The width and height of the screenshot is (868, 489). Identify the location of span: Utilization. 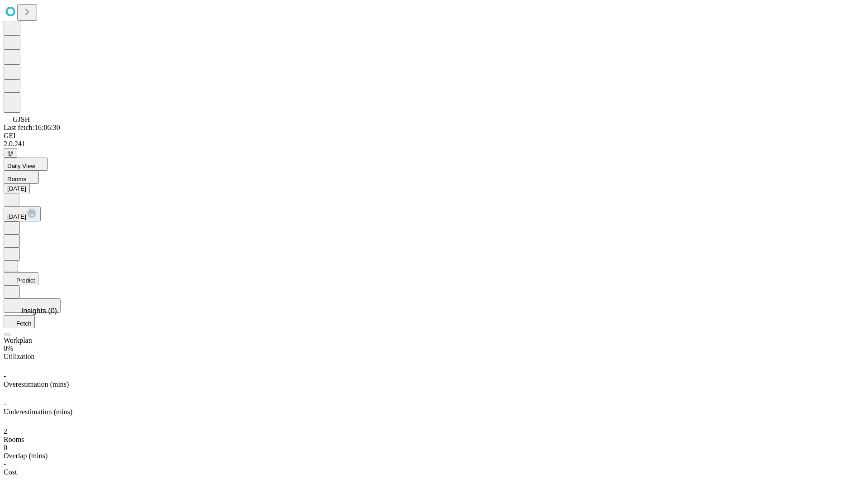
(19, 356).